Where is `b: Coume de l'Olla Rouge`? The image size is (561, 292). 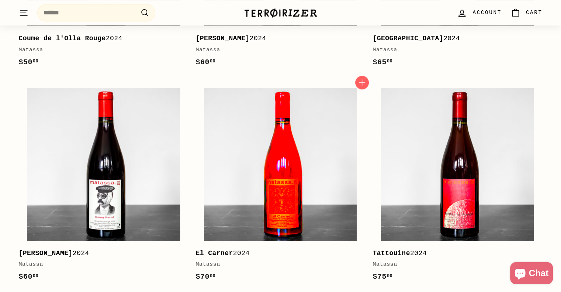
b: Coume de l'Olla Rouge is located at coordinates (62, 38).